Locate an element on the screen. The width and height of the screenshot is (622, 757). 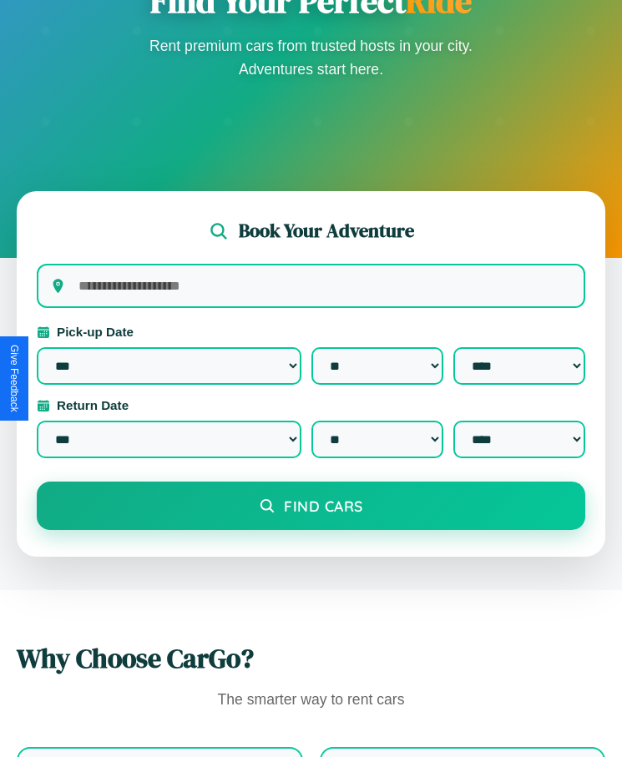
button: Find Cars is located at coordinates (310, 506).